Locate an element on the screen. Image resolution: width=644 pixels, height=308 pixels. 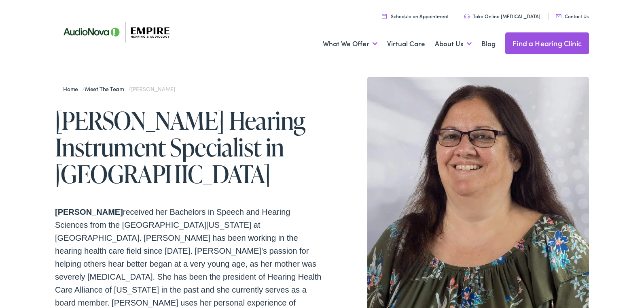
a: Home is located at coordinates (72, 89).